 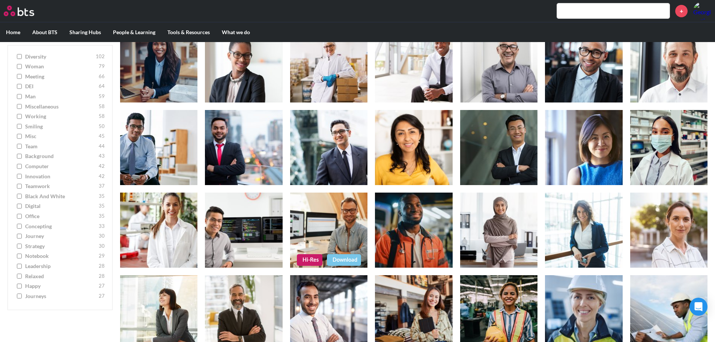 What do you see at coordinates (19, 186) in the screenshot?
I see `input: teamwork 37` at bounding box center [19, 186].